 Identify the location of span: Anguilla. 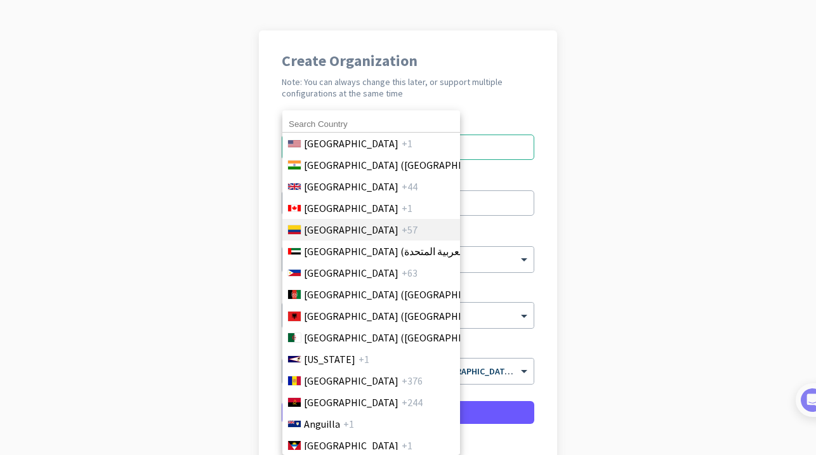
(322, 424).